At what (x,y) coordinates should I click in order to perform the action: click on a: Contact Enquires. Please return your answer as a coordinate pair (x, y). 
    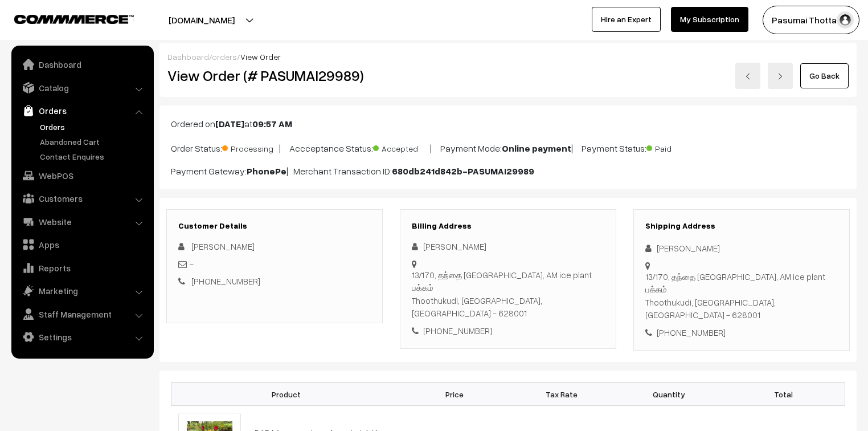
    Looking at the image, I should click on (93, 156).